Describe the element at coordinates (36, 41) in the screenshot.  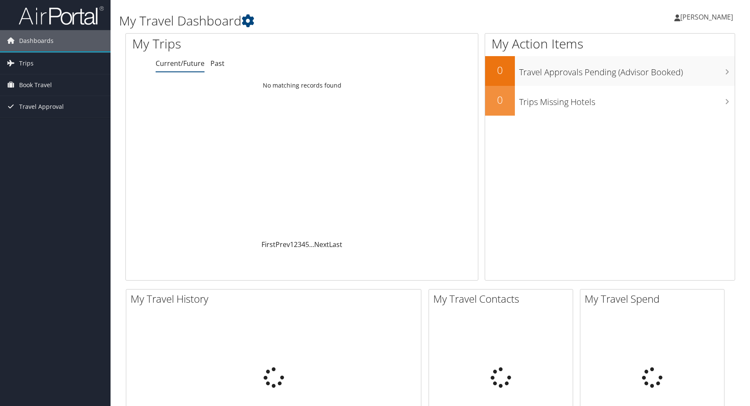
I see `span: Dashboards` at that location.